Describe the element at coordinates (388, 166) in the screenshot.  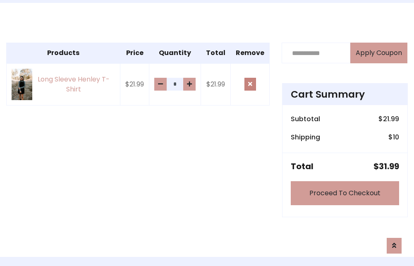
I see `span: 31.99` at that location.